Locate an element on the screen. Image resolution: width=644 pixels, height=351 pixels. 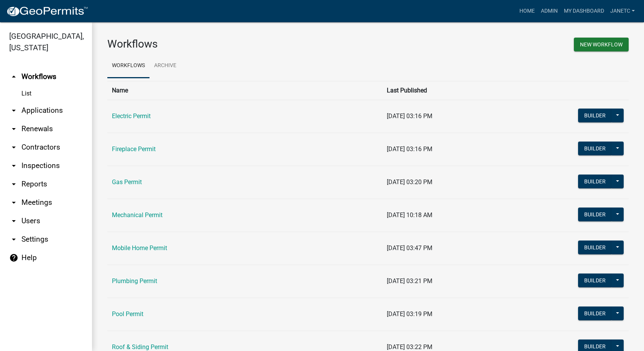
a: Roof & Siding Permit is located at coordinates (140, 347).